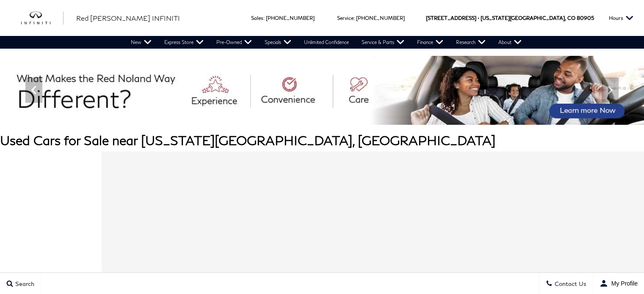  What do you see at coordinates (569, 283) in the screenshot?
I see `span: Contact Us` at bounding box center [569, 283].